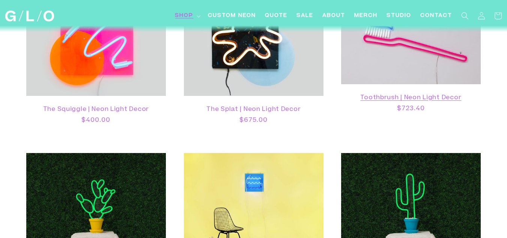 The width and height of the screenshot is (507, 238). I want to click on a: Merch, so click(366, 16).